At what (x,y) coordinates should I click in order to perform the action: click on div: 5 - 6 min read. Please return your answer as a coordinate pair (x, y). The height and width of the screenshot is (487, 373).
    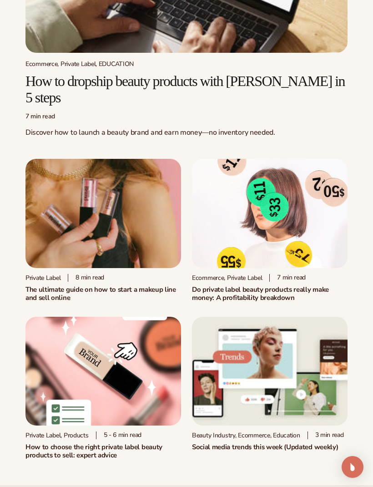
    Looking at the image, I should click on (119, 435).